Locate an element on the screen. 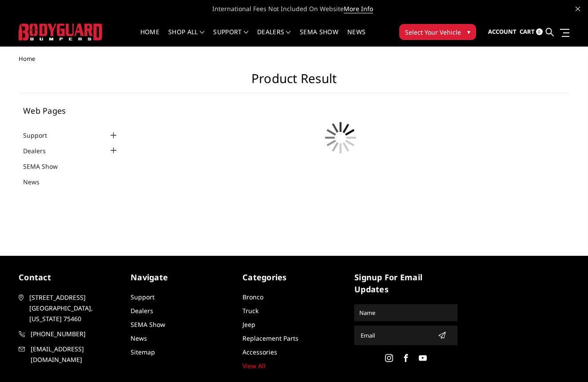  span: Home is located at coordinates (27, 59).